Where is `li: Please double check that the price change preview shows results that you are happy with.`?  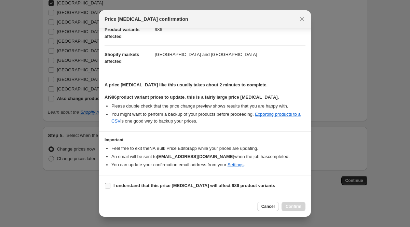 li: Please double check that the price change preview shows results that you are happy with. is located at coordinates (208, 106).